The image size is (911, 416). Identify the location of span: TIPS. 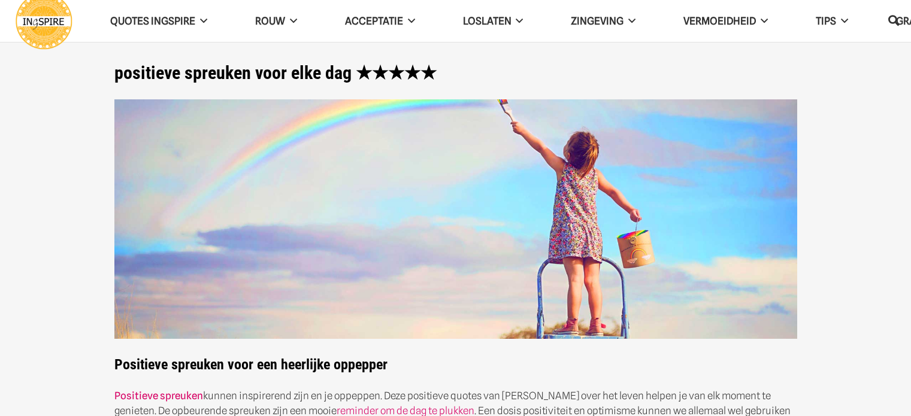
(826, 21).